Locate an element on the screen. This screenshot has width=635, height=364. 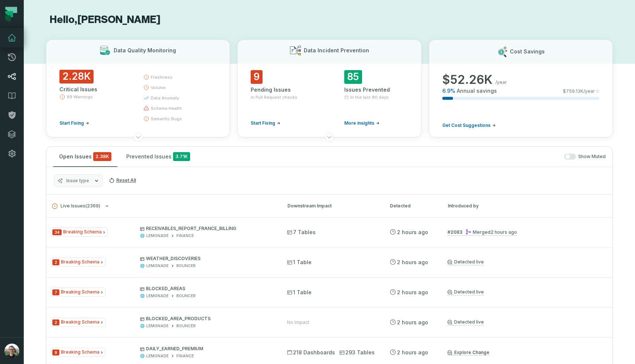
p: DAILY_EARNED_PREMIUM is located at coordinates (207, 348).